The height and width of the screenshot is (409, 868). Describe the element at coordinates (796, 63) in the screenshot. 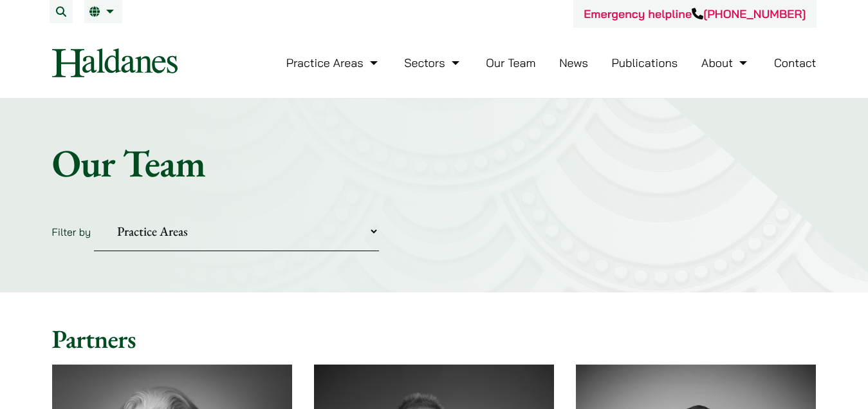

I see `a: Contact` at that location.